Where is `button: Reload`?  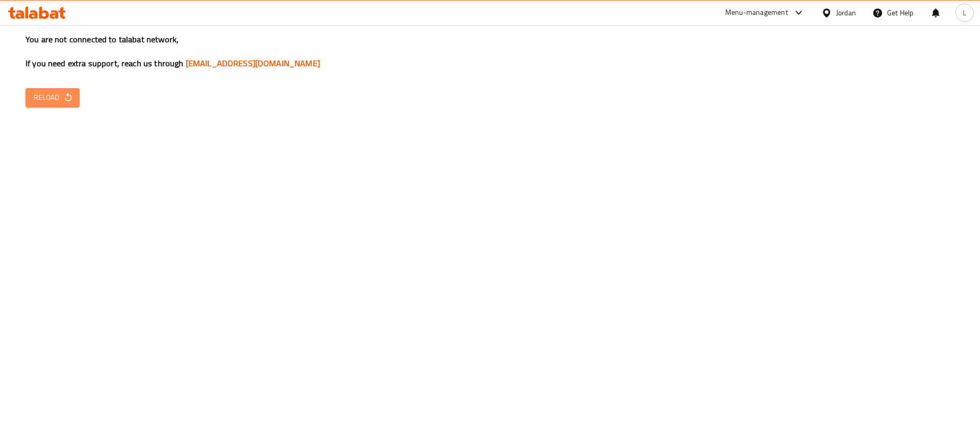 button: Reload is located at coordinates (52, 97).